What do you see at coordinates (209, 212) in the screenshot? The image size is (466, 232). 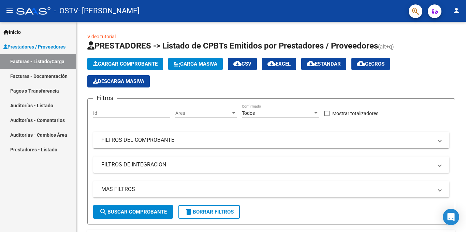 I see `button: Borrar Filtros` at bounding box center [209, 212].